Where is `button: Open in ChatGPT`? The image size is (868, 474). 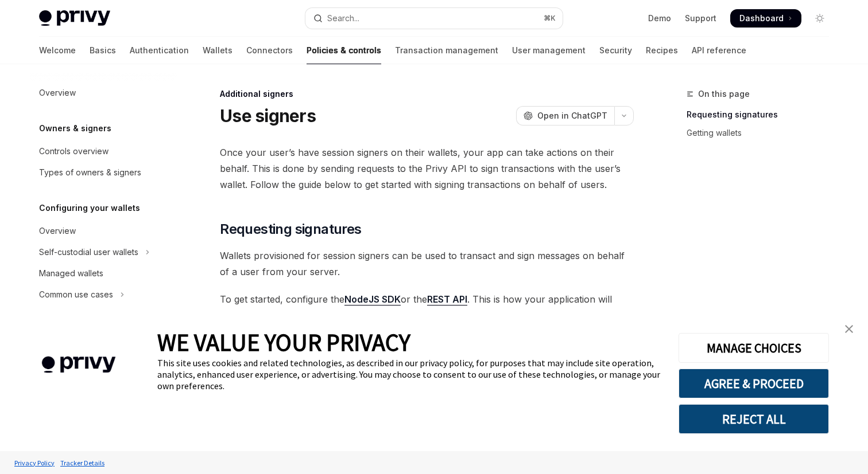
button: Open in ChatGPT is located at coordinates (564, 115).